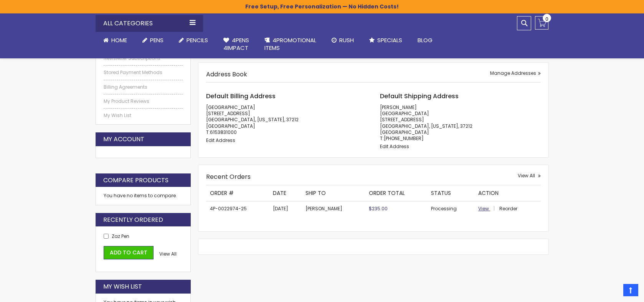  What do you see at coordinates (378, 209) in the screenshot?
I see `span: $235.00` at bounding box center [378, 209].